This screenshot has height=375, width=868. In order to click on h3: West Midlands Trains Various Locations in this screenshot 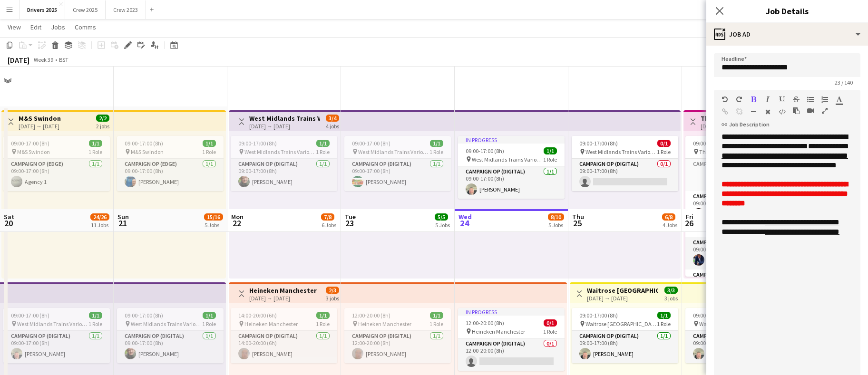, I will do `click(285, 118)`.